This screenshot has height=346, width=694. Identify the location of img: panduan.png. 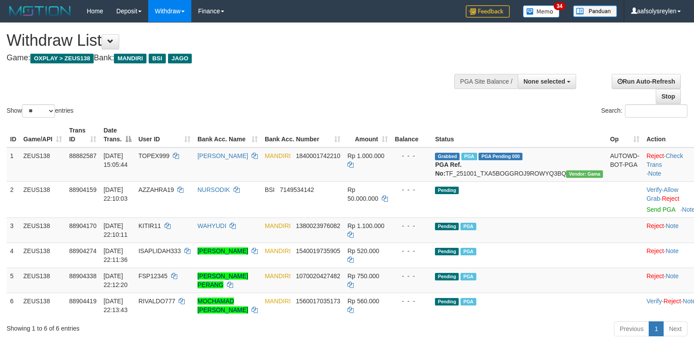
(595, 11).